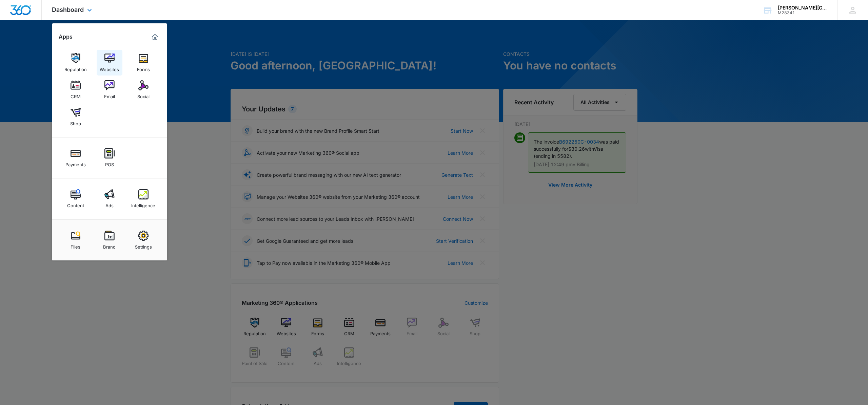  Describe the element at coordinates (143, 63) in the screenshot. I see `a: Forms` at that location.